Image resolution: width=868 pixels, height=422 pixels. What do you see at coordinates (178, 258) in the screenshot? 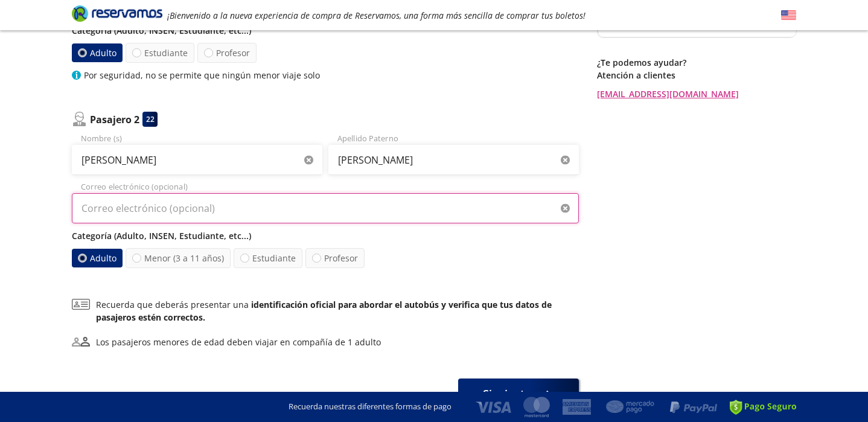
I see `label: Menor (3 a 11 años)` at bounding box center [178, 258].